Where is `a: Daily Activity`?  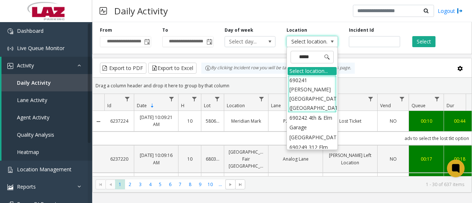 a: Daily Activity is located at coordinates (47, 83).